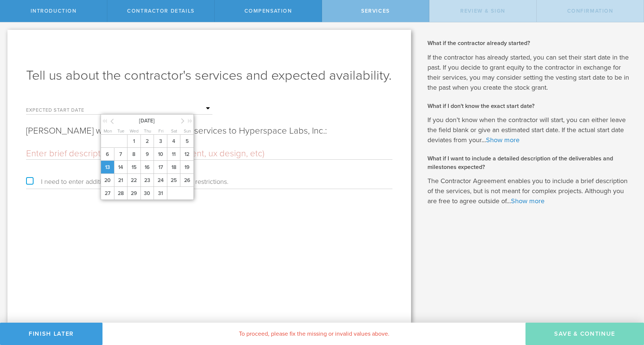 Image resolution: width=644 pixels, height=345 pixels. I want to click on span: 16, so click(147, 168).